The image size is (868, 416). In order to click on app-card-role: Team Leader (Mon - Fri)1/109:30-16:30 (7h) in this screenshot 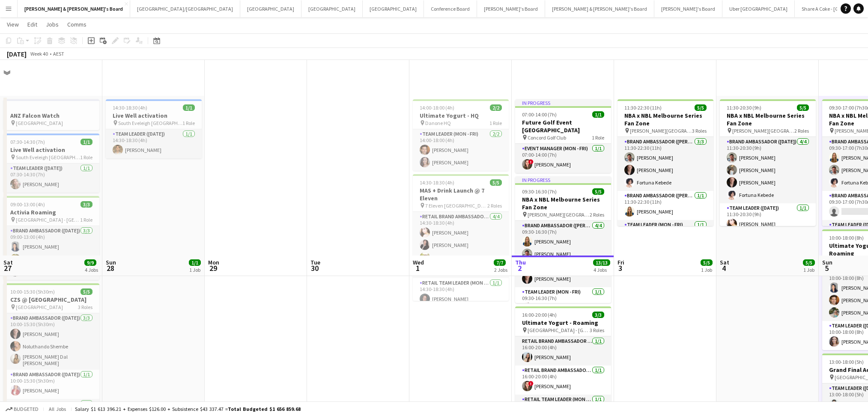, I will do `click(563, 302)`.